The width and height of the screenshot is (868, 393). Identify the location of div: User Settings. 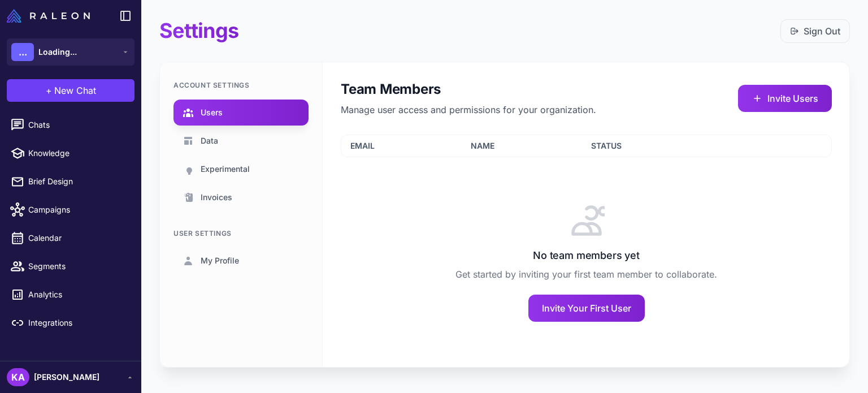
(241, 234).